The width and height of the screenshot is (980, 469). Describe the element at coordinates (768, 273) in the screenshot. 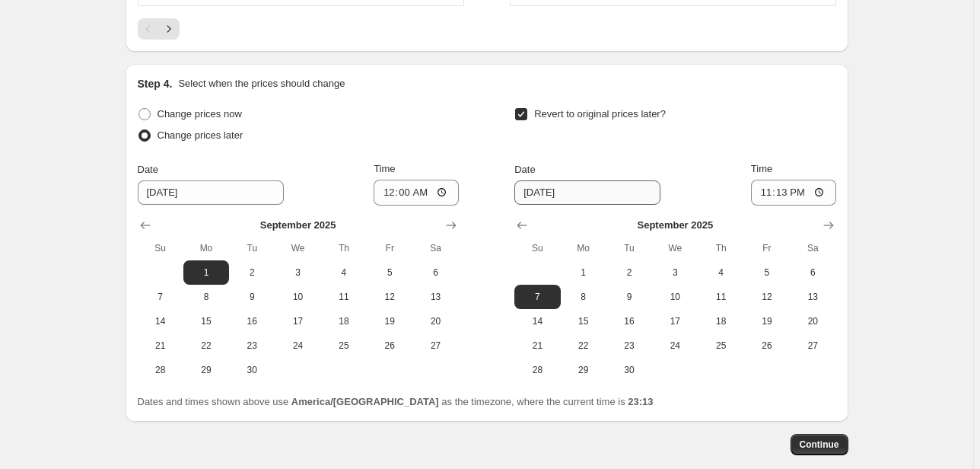

I see `button: Friday September 5 2025` at that location.